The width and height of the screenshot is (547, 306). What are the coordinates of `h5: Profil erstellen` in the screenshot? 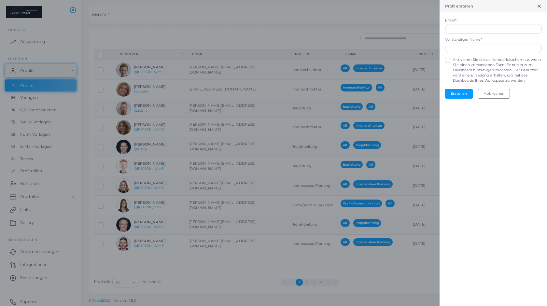 It's located at (459, 6).